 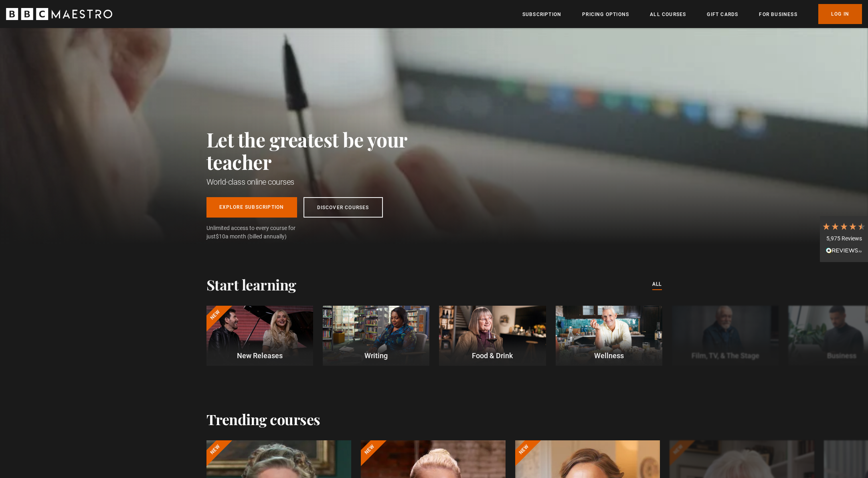 I want to click on a: BBC Maestro, so click(x=59, y=14).